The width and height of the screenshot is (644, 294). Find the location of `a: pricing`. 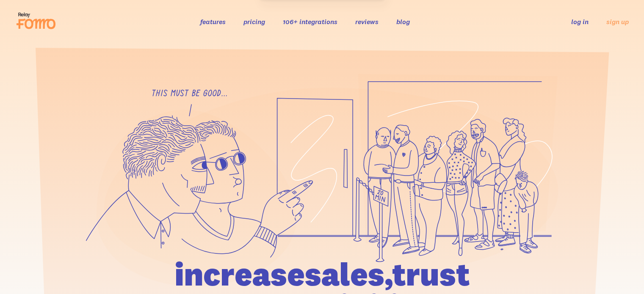

a: pricing is located at coordinates (254, 22).